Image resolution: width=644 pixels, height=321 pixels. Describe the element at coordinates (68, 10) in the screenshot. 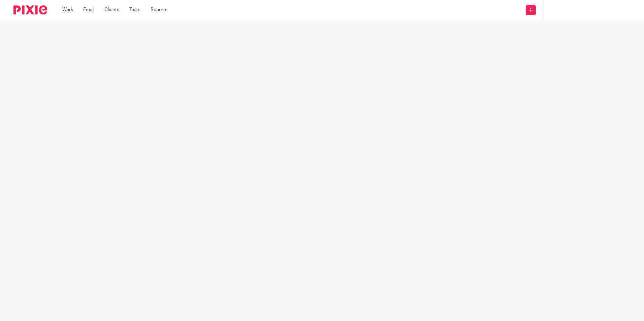

I see `a: Work` at that location.